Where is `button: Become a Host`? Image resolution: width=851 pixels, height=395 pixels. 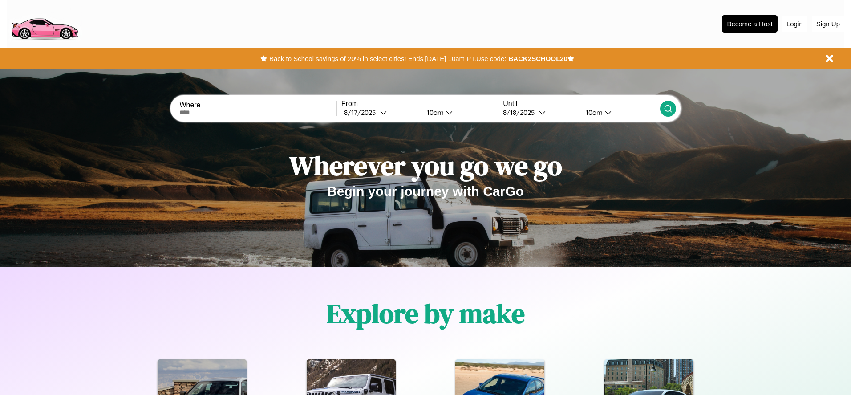 button: Become a Host is located at coordinates (750, 24).